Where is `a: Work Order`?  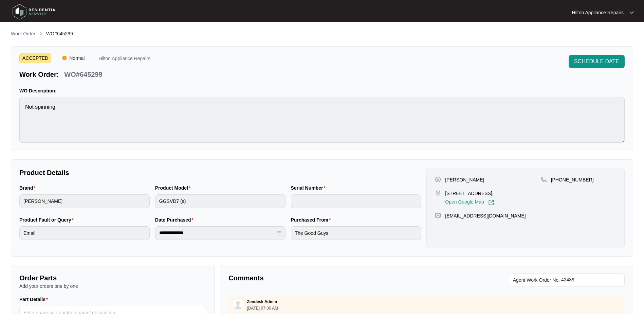 a: Work Order is located at coordinates (23, 34).